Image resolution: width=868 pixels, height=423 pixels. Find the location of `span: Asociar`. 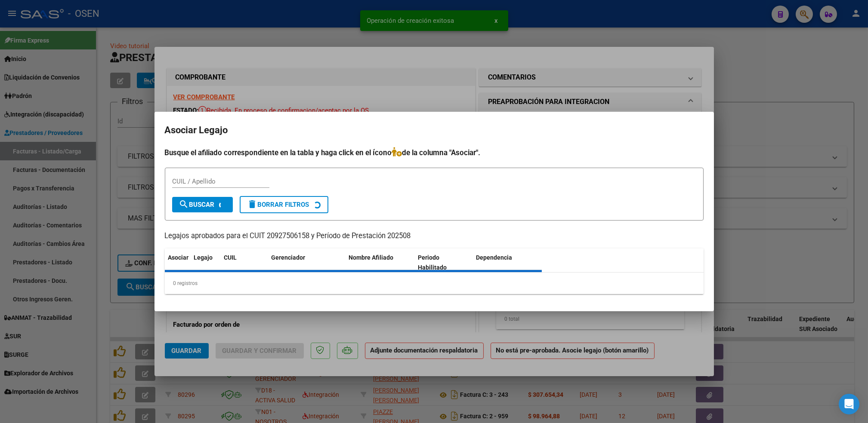

span: Asociar is located at coordinates (179, 258).